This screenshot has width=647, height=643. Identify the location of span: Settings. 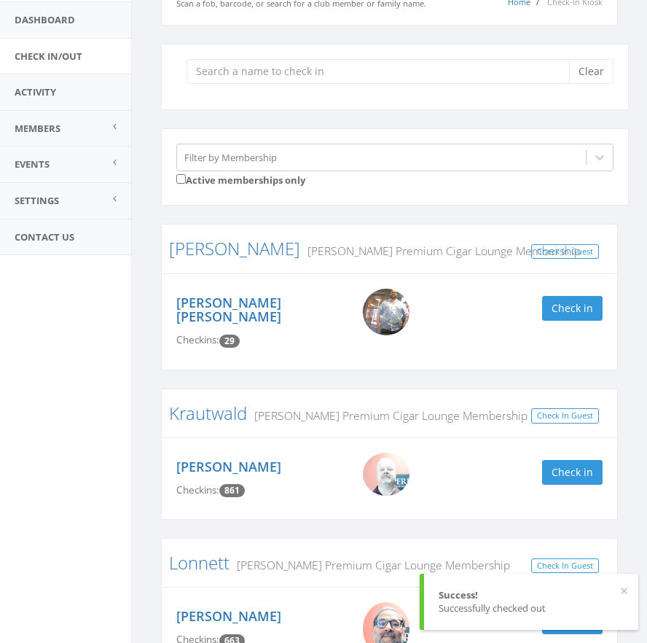
(36, 201).